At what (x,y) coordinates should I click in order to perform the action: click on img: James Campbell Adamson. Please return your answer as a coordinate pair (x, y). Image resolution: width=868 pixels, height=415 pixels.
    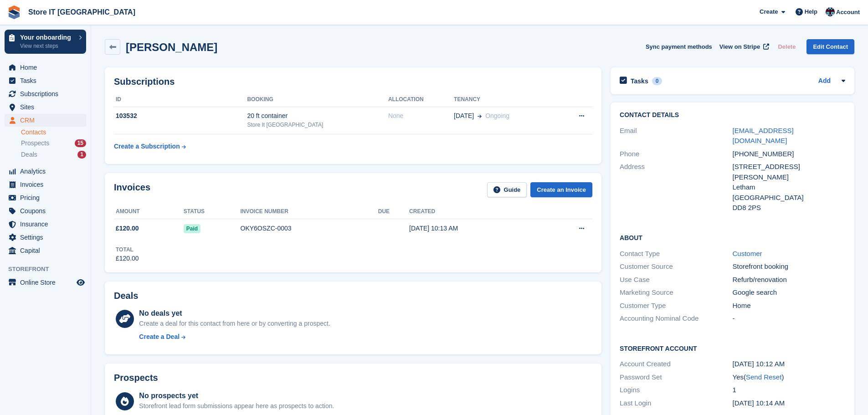
    Looking at the image, I should click on (830, 12).